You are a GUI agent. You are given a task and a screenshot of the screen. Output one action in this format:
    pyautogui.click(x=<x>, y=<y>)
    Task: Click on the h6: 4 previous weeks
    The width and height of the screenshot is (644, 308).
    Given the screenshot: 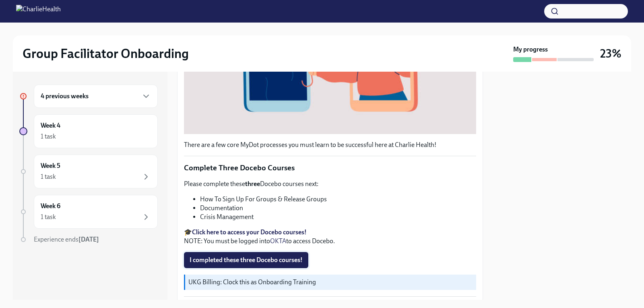 What is the action you would take?
    pyautogui.click(x=64, y=96)
    